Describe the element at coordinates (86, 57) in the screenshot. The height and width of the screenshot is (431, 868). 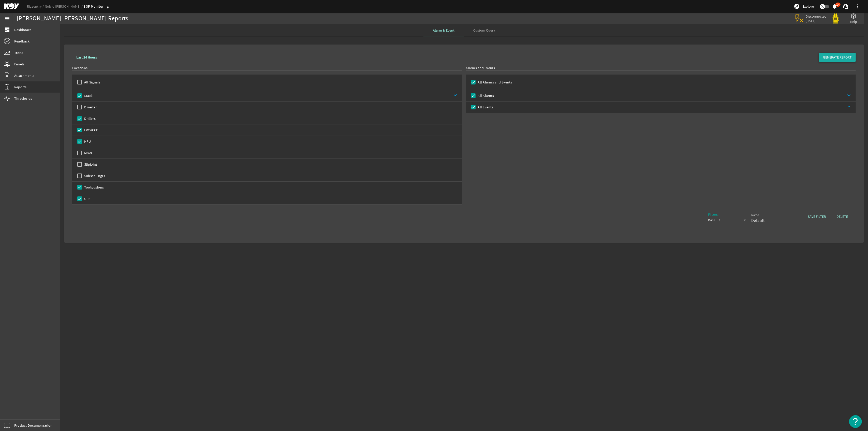
I see `b: Last 24 Hours` at that location.